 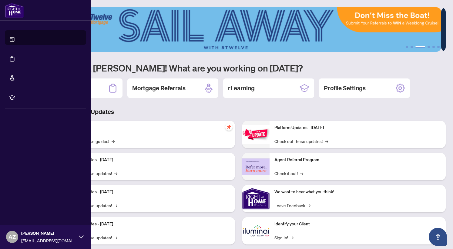 What do you see at coordinates (239, 112) in the screenshot?
I see `h3: Brokerage & Industry Updates` at bounding box center [239, 112].